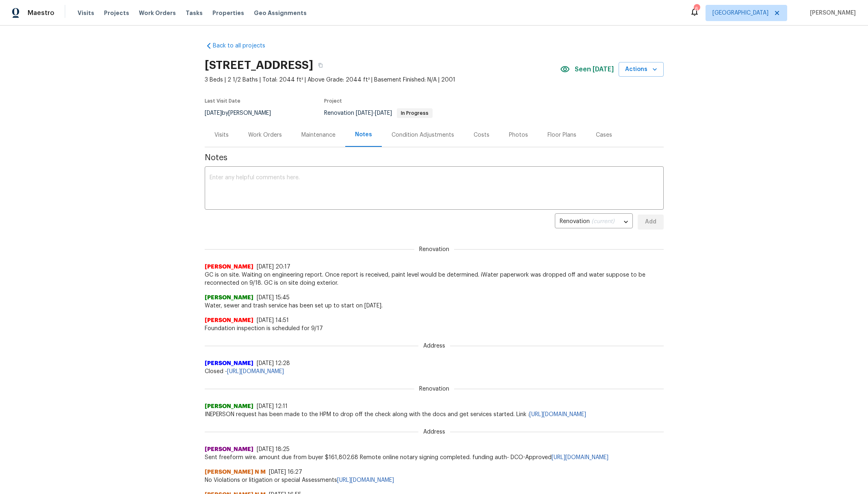 The image size is (868, 494). Describe the element at coordinates (561, 135) in the screenshot. I see `div: Floor Plans` at that location.